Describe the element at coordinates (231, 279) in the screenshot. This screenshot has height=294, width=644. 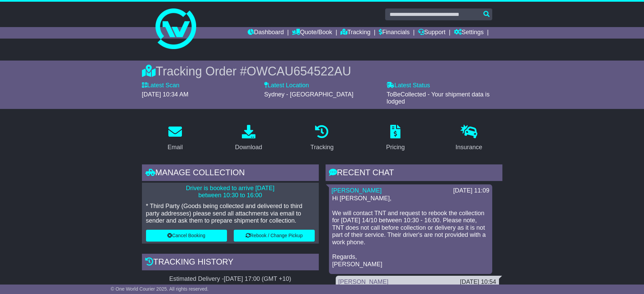
I see `div: Estimated Delivery -` at that location.